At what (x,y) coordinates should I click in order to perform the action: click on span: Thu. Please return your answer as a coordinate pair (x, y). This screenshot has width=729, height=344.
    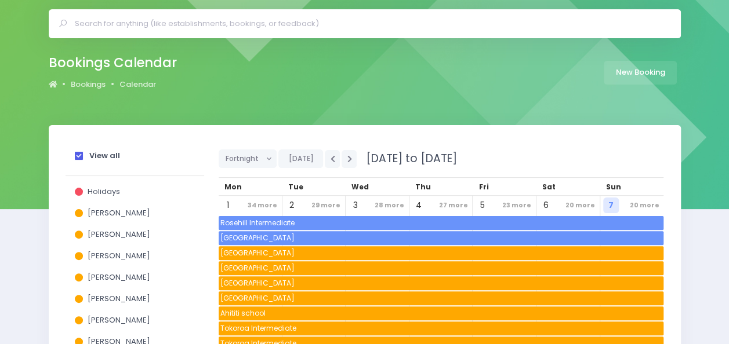
    Looking at the image, I should click on (423, 187).